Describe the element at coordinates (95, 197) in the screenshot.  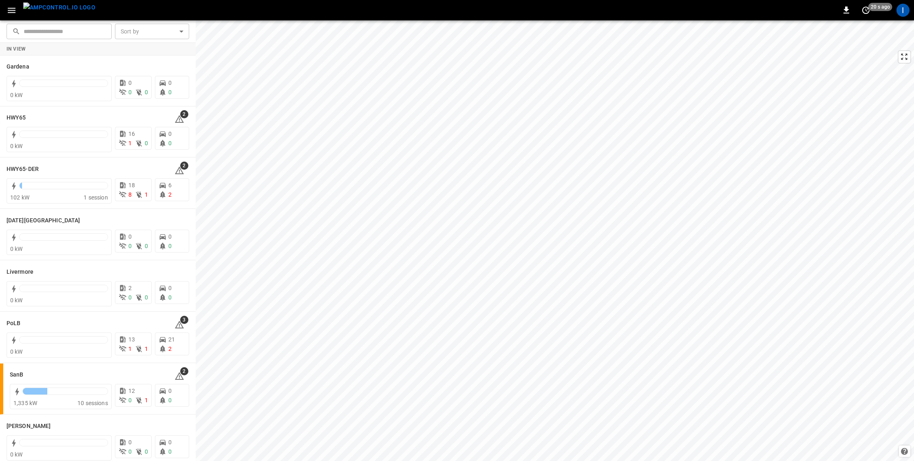
I see `span: 1 session` at that location.